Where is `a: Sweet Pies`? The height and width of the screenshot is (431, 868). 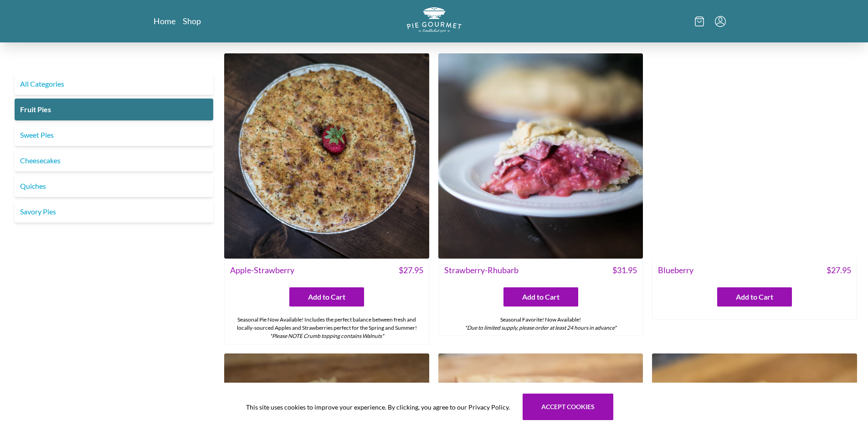 a: Sweet Pies is located at coordinates (114, 135).